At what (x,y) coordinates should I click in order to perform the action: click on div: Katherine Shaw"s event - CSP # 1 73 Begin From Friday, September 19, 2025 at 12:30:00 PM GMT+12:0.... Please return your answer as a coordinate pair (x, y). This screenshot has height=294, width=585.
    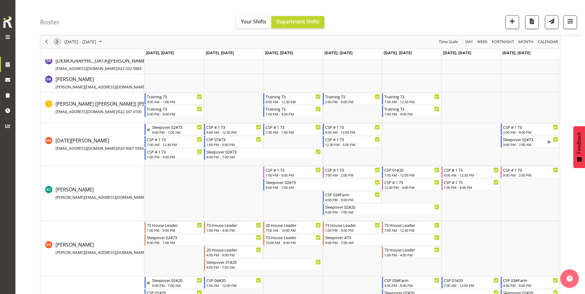
    Looking at the image, I should click on (412, 185).